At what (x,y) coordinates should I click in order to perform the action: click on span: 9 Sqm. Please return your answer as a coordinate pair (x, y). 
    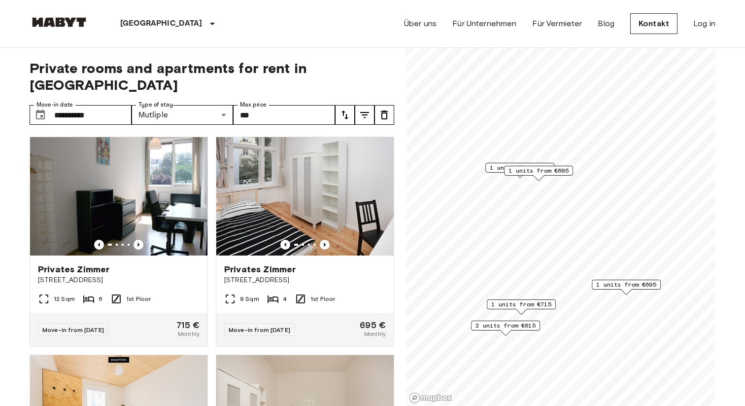
    Looking at the image, I should click on (249, 299).